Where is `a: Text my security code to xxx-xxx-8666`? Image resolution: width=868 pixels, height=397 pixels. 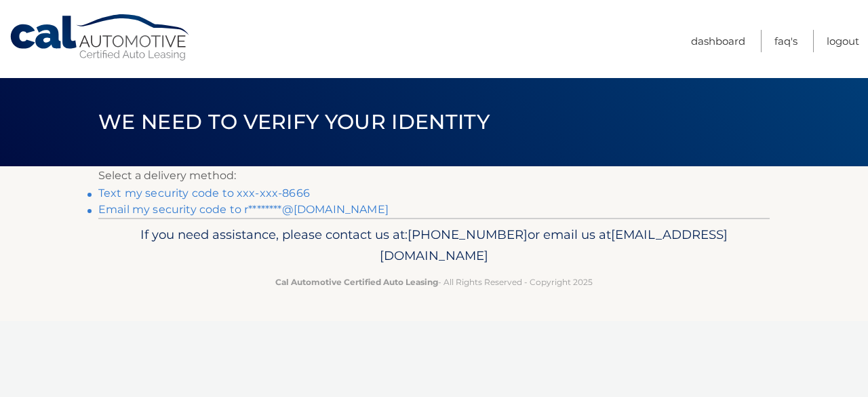
a: Text my security code to xxx-xxx-8666 is located at coordinates (204, 193).